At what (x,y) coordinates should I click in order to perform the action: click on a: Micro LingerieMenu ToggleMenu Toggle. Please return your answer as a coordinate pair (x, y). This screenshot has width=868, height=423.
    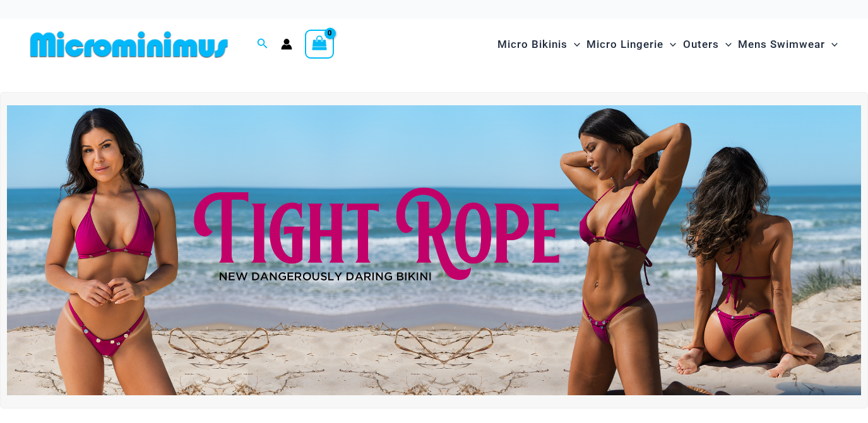
    Looking at the image, I should click on (631, 44).